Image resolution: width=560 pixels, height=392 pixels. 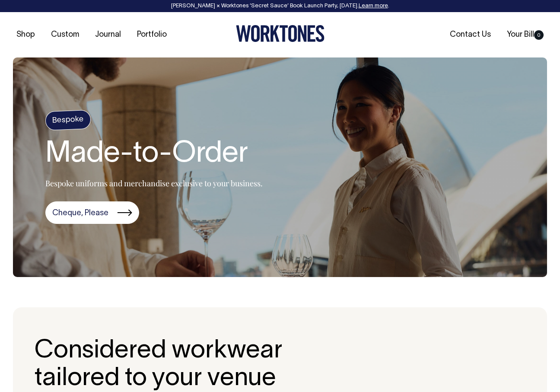 What do you see at coordinates (152, 35) in the screenshot?
I see `a: Portfolio` at bounding box center [152, 35].